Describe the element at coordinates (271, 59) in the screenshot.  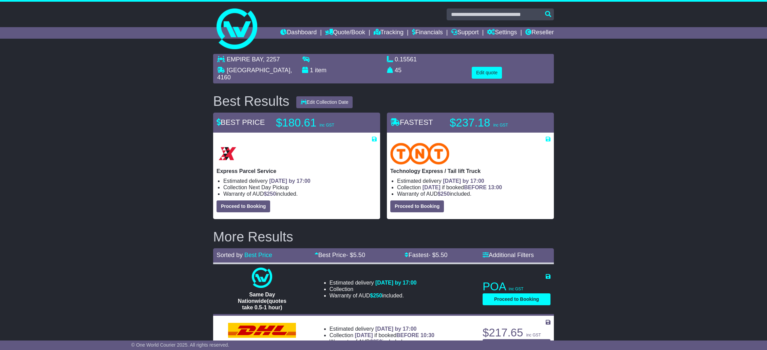
I see `span: , 2257` at that location.